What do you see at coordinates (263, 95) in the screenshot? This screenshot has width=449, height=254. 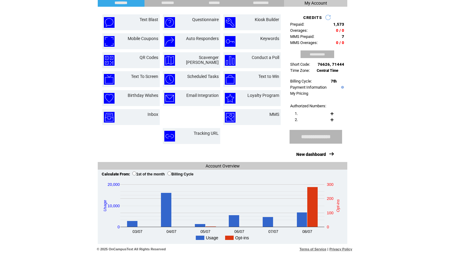 I see `a: Loyalty Program` at bounding box center [263, 95].